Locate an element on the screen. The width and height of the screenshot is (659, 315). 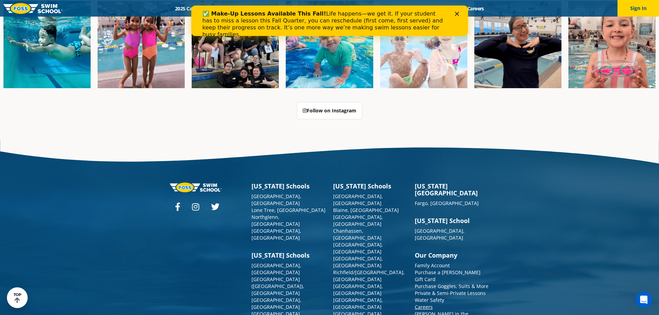
a: 2025 Calendar is located at coordinates (191, 8).